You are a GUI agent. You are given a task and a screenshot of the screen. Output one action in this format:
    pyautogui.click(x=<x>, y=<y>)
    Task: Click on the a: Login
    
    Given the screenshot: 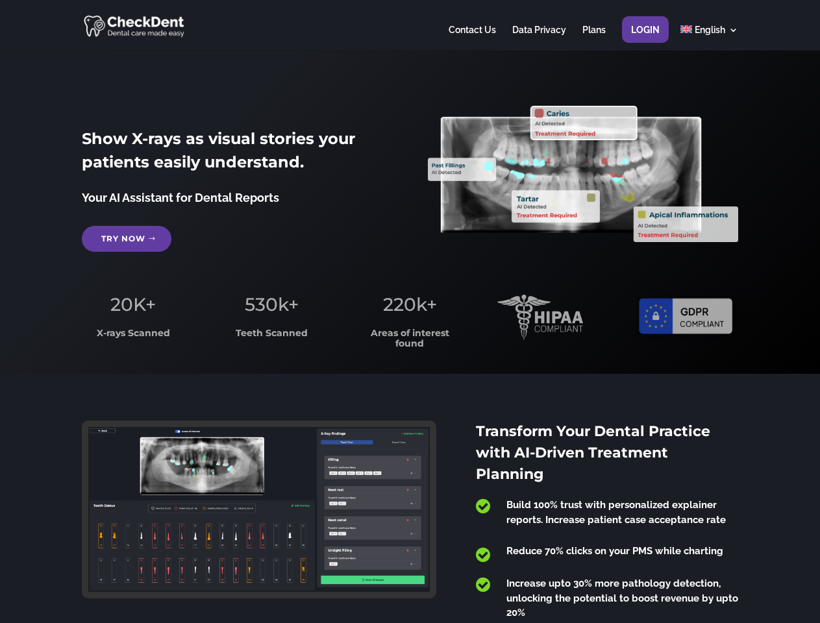 What is the action you would take?
    pyautogui.click(x=646, y=38)
    